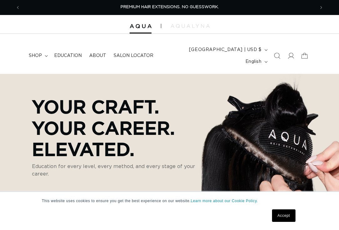 The width and height of the screenshot is (339, 230). I want to click on span: PREMIUM HAIR EXTENSIONS. NO GUESSWORK., so click(170, 7).